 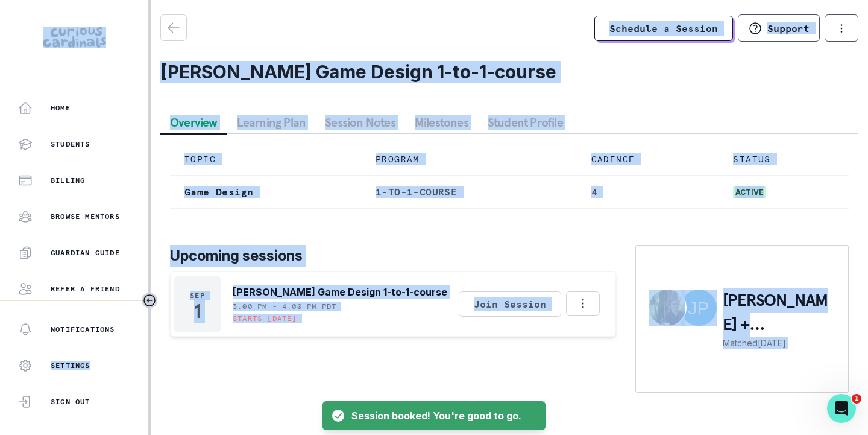 I want to click on td: STATUS, so click(x=784, y=159).